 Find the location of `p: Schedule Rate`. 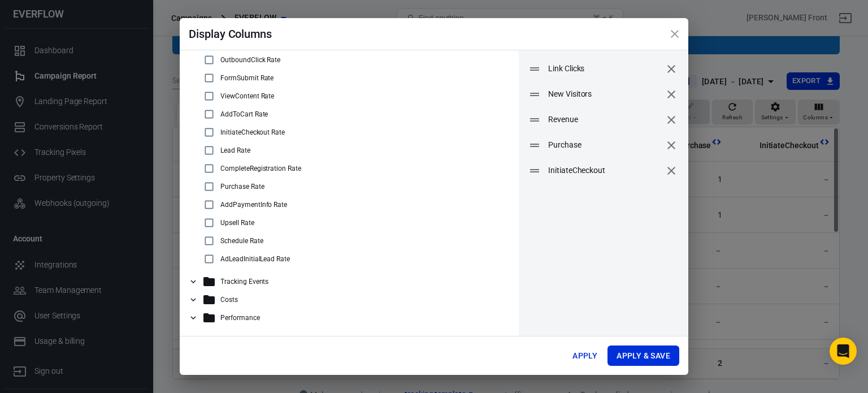

p: Schedule Rate is located at coordinates (241, 241).